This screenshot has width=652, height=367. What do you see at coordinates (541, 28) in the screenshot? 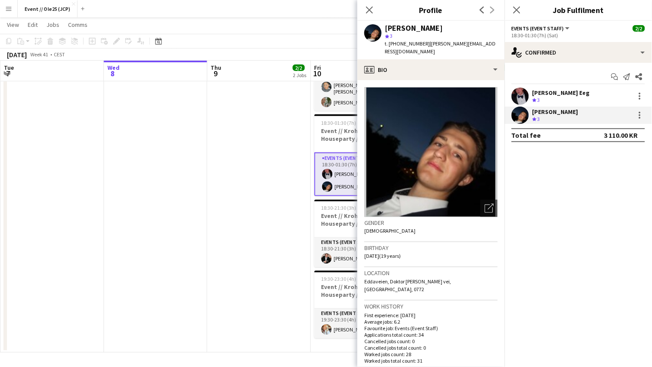
I see `button: Events (Event Staff)` at bounding box center [541, 28].